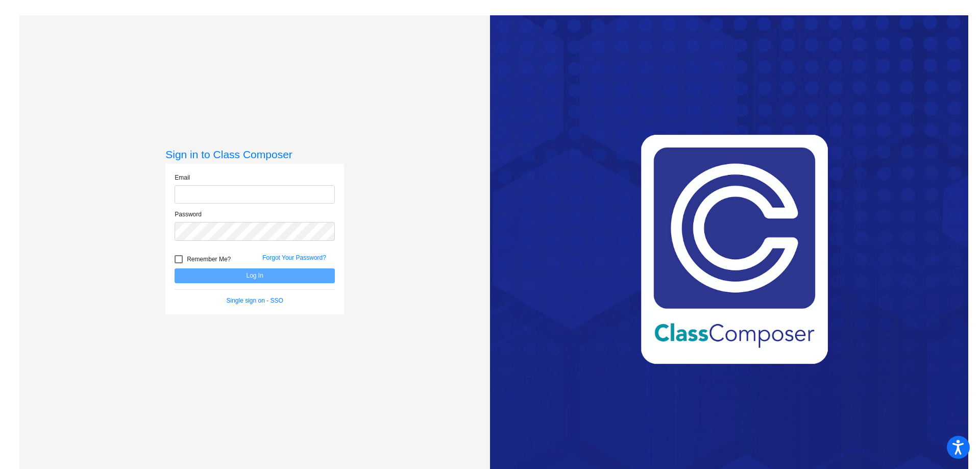  What do you see at coordinates (255, 154) in the screenshot?
I see `h3: Sign in to Class Composer` at bounding box center [255, 154].